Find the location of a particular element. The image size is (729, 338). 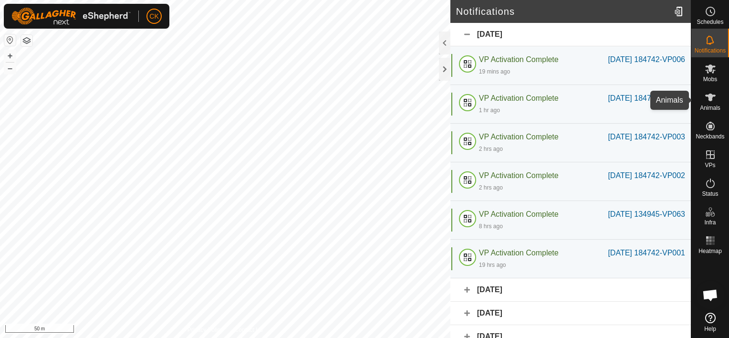

a: Privacy Policy is located at coordinates (205, 330).